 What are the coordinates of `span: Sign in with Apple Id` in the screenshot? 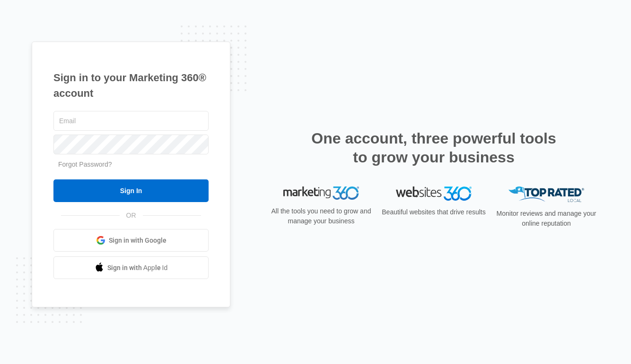 It's located at (137, 268).